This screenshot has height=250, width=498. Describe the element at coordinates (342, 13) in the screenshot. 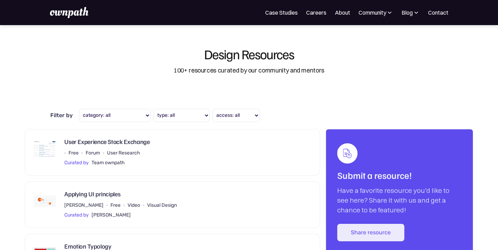

I see `a: About` at that location.